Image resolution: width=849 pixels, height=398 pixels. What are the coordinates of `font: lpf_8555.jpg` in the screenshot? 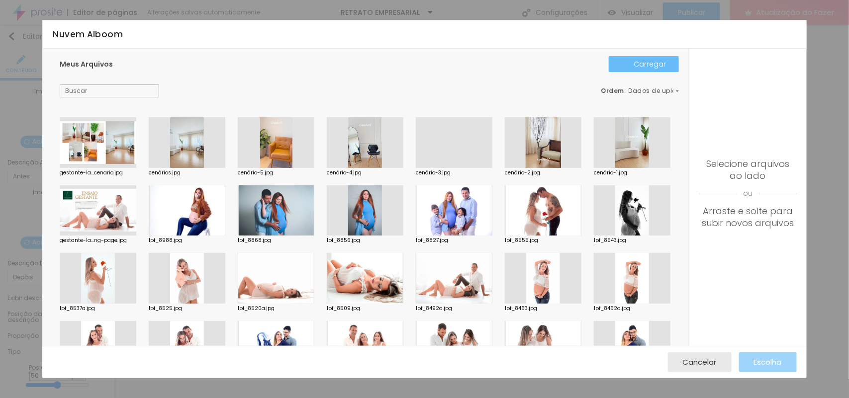 It's located at (521, 240).